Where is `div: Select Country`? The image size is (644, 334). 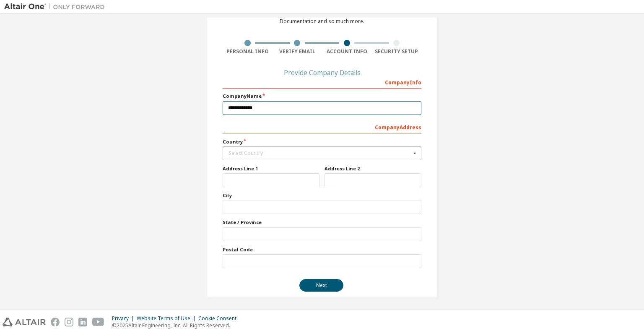 div: Select Country is located at coordinates (319, 153).